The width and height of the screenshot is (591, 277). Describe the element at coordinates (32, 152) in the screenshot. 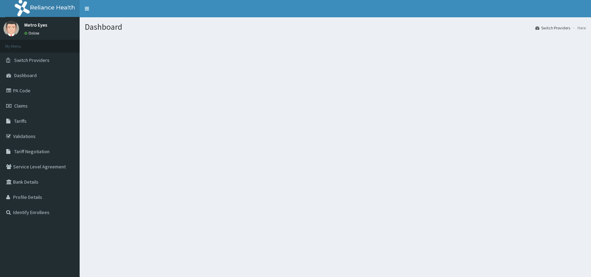

I see `span: Tariff Negotiation` at that location.